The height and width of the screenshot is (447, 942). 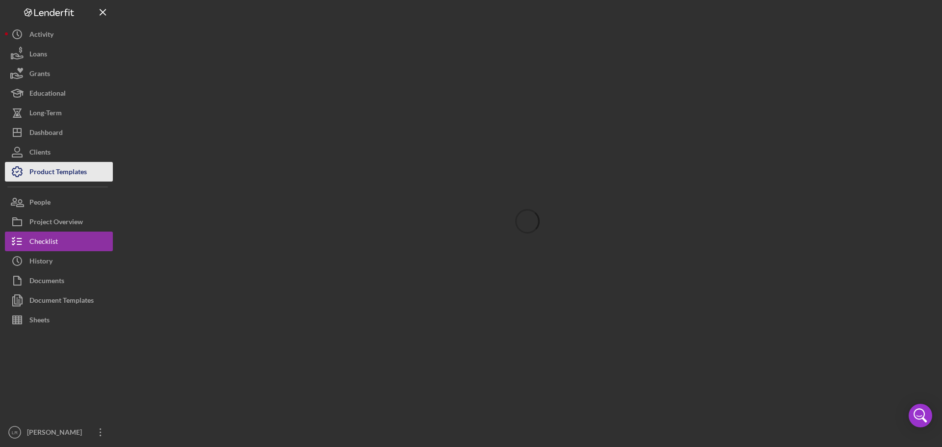 I want to click on a: Grants, so click(x=59, y=74).